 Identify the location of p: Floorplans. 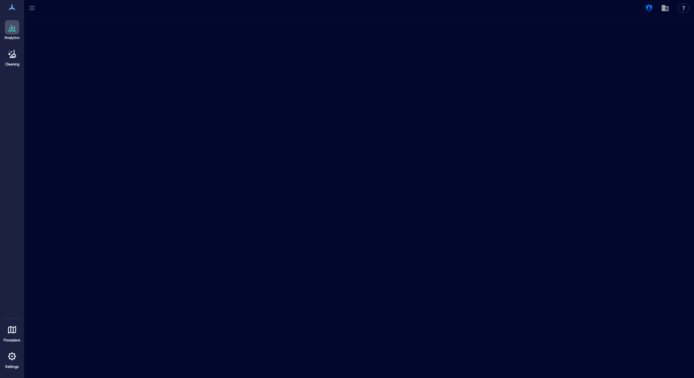
(12, 340).